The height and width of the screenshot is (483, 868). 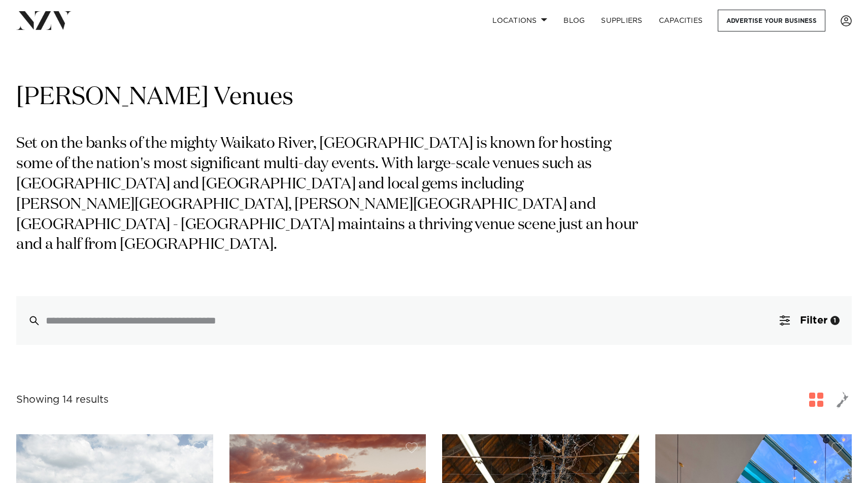 I want to click on a: BLOG, so click(x=574, y=21).